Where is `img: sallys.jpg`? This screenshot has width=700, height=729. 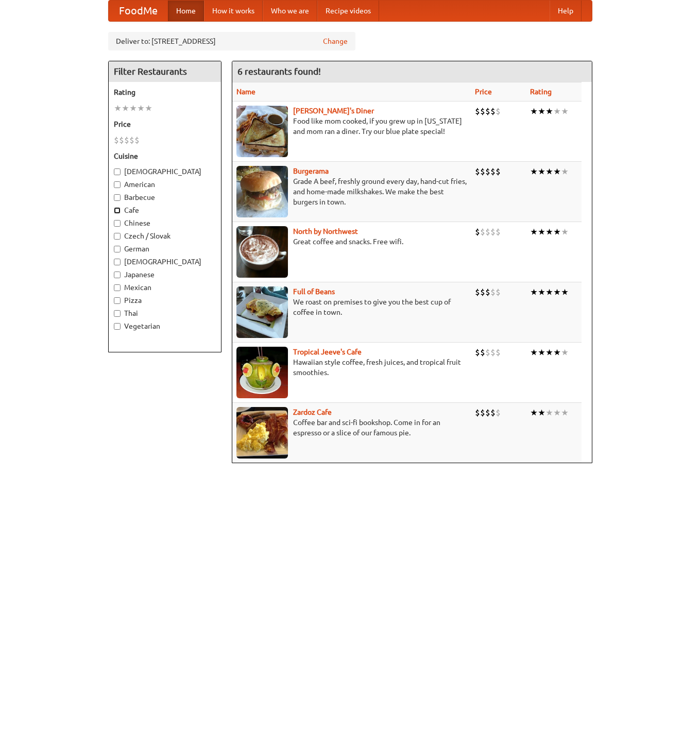 img: sallys.jpg is located at coordinates (263, 132).